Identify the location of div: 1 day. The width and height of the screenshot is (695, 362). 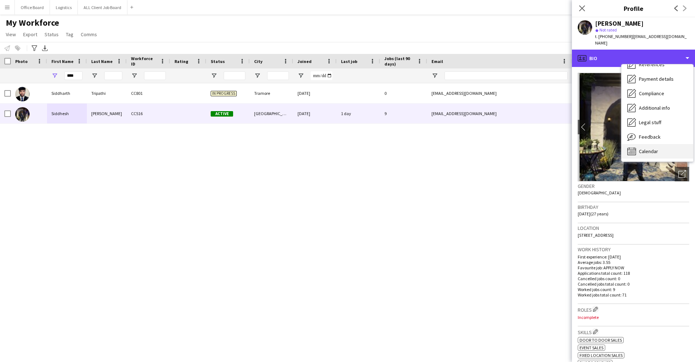
(358, 113).